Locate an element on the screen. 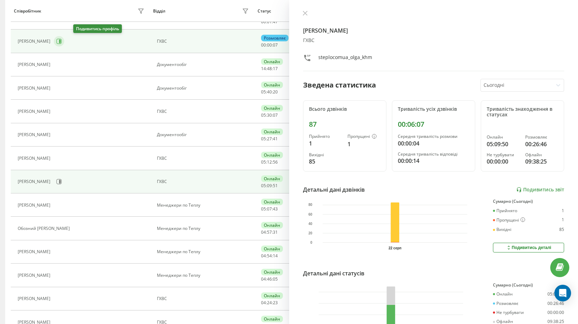 This screenshot has height=324, width=578. span: 56 is located at coordinates (275, 162).